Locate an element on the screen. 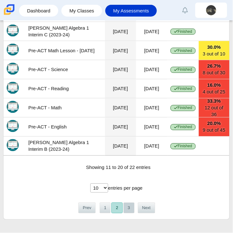 The width and height of the screenshot is (233, 233). button: 1 is located at coordinates (105, 208).